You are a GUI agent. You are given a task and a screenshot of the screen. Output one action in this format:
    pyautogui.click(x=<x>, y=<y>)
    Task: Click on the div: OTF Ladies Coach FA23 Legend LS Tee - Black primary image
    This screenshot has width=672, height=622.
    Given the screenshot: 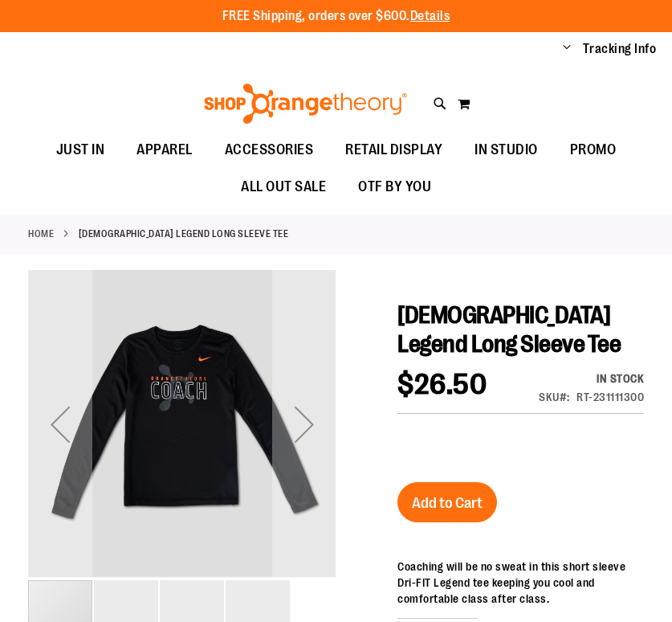 What is the action you would take?
    pyautogui.click(x=182, y=424)
    